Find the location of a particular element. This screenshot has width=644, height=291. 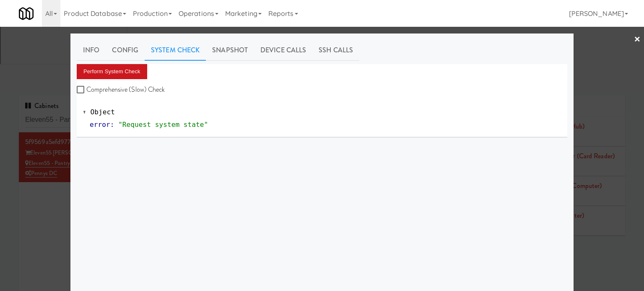

button: Perform System Check is located at coordinates (112, 71).